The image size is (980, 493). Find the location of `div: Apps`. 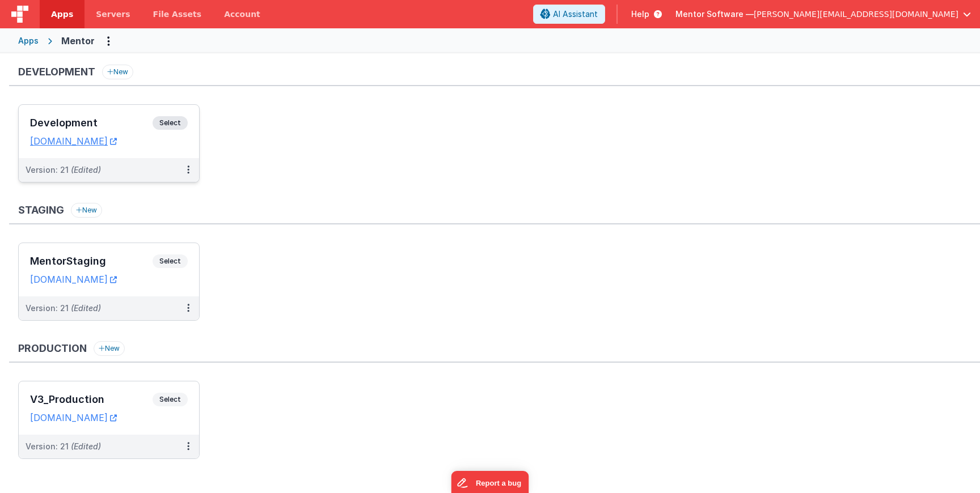

div: Apps is located at coordinates (29, 41).